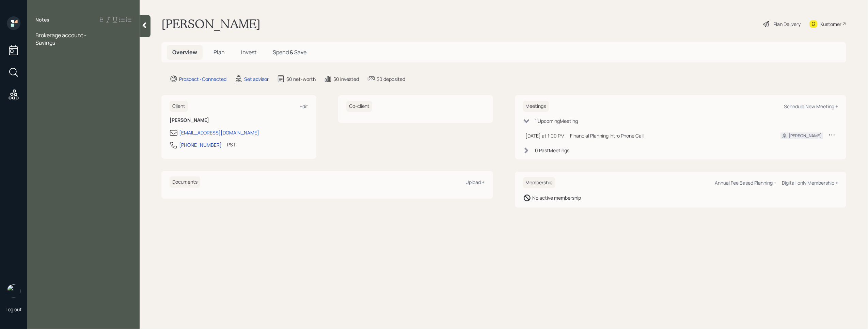 The width and height of the screenshot is (868, 329). Describe the element at coordinates (391, 79) in the screenshot. I see `div: $0 deposited` at that location.